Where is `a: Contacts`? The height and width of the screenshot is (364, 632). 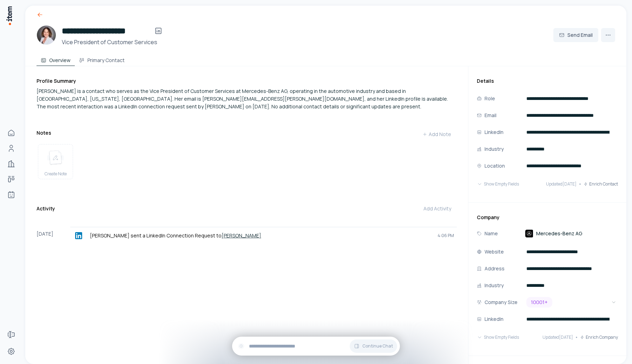 a: Contacts is located at coordinates (11, 148).